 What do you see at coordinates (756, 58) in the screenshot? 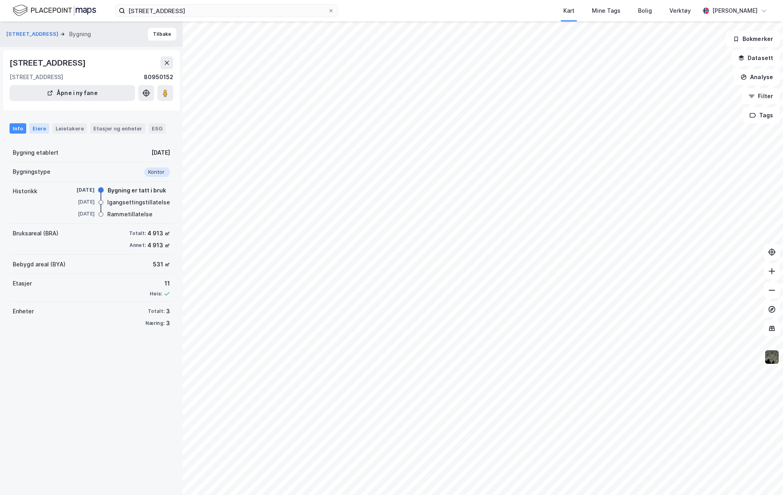
I see `button: Datasett` at bounding box center [756, 58].